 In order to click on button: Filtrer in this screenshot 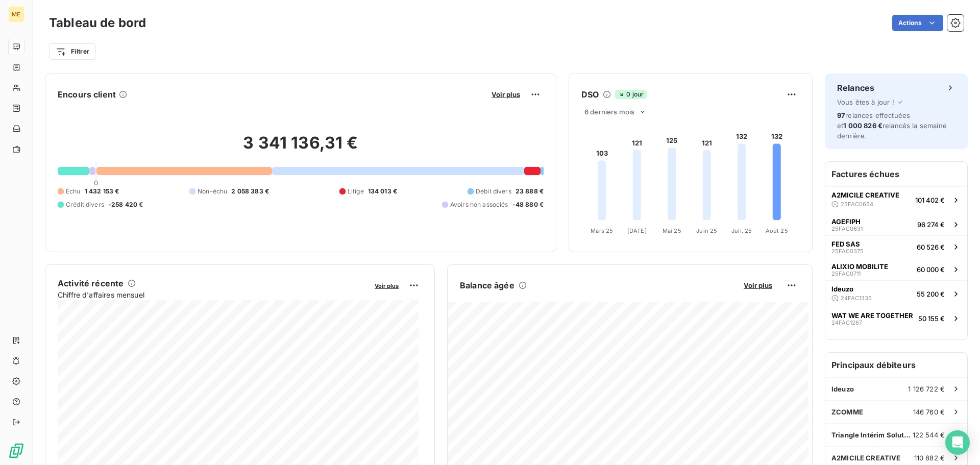, I will do `click(73, 52)`.